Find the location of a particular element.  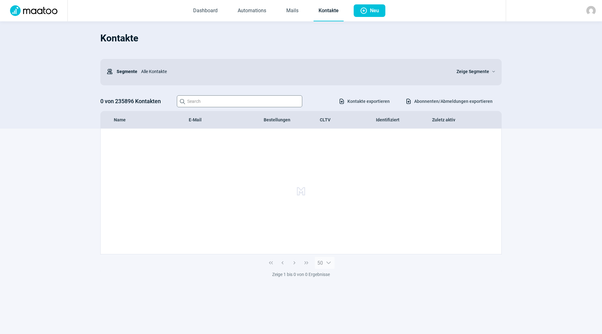

div: Bestellungen is located at coordinates (291, 120).